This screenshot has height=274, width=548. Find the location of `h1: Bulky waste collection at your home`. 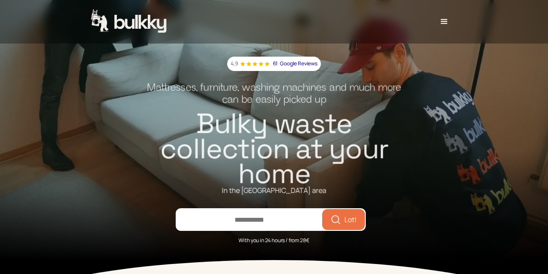

h1: Bulky waste collection at your home is located at coordinates (274, 149).